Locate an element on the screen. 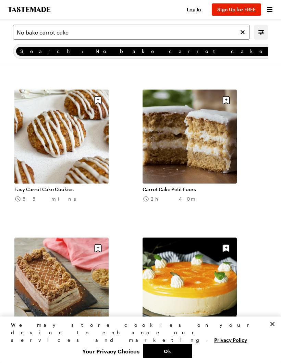  span: Search: No bake carrot cake is located at coordinates (144, 51).